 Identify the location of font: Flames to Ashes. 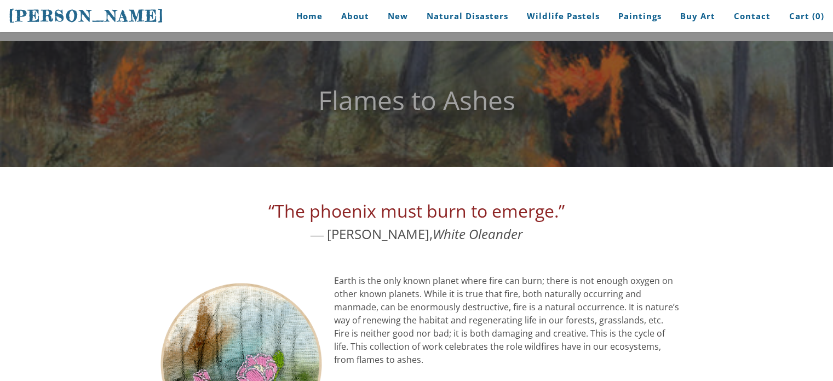
(417, 100).